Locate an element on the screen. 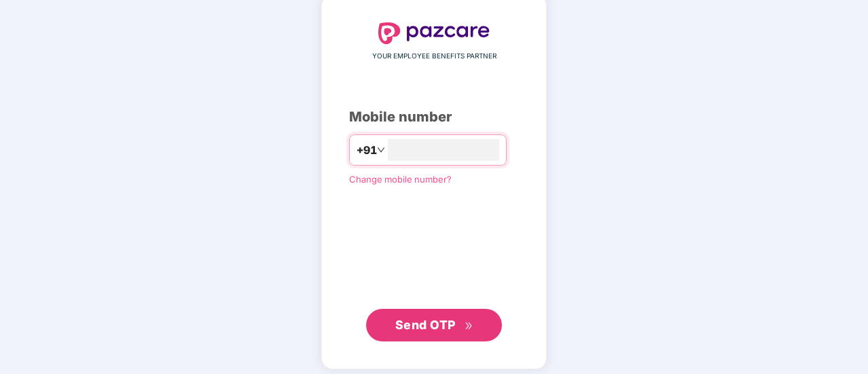 This screenshot has width=868, height=374. a: Change mobile number? is located at coordinates (400, 180).